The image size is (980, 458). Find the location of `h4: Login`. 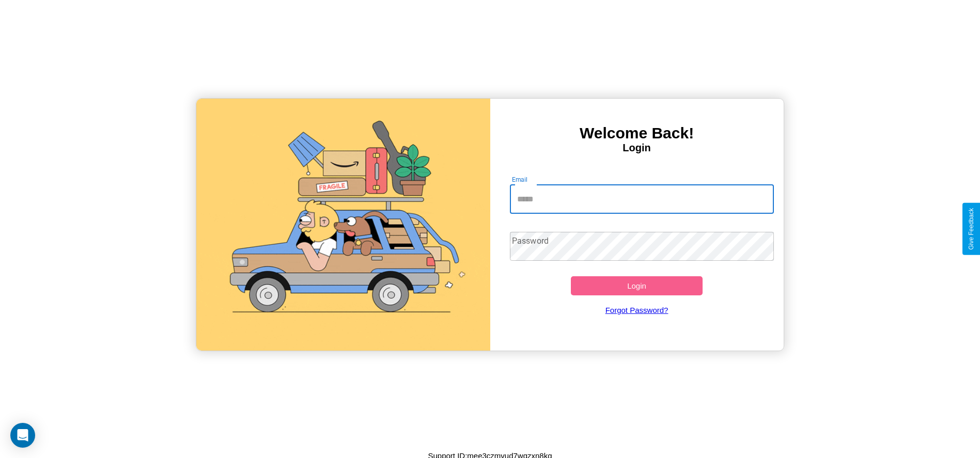

h4: Login is located at coordinates (637, 148).